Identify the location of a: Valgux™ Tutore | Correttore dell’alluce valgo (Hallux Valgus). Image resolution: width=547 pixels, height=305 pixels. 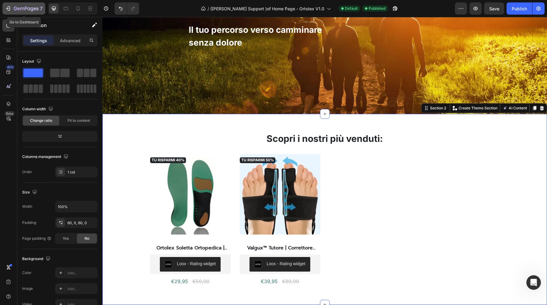
(177, 177).